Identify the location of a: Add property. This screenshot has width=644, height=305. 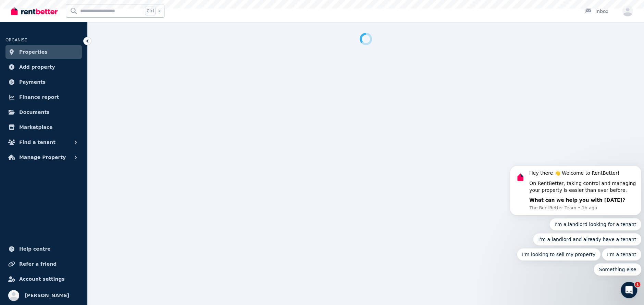
(43, 67).